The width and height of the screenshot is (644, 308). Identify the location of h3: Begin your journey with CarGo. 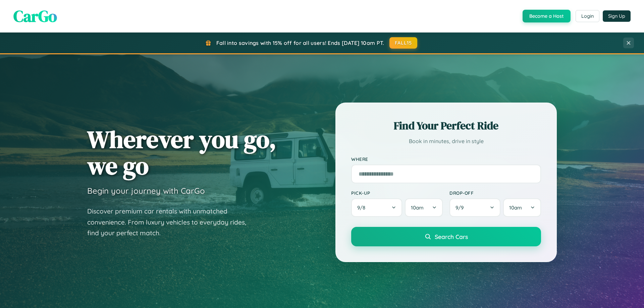
(146, 191).